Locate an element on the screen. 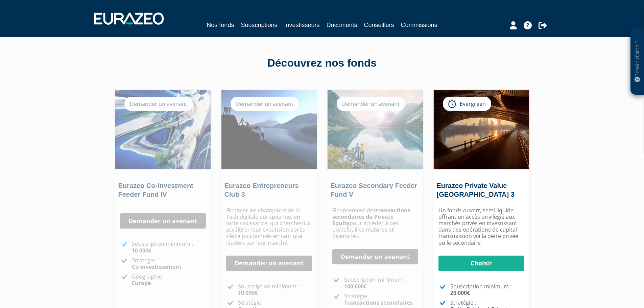  a: Eurazeo Secondary Feeder Fund V is located at coordinates (374, 190).